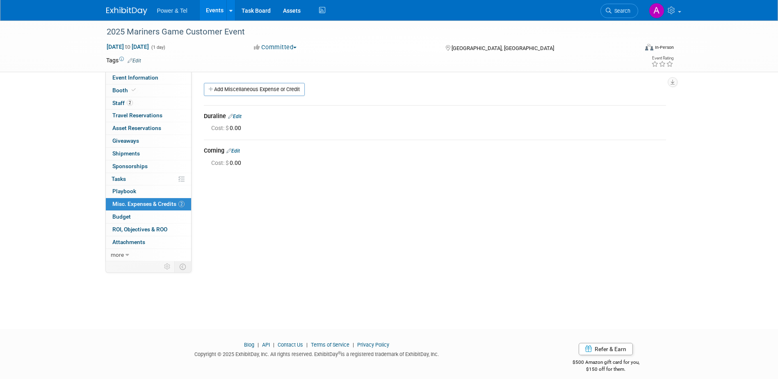 The image size is (778, 379). What do you see at coordinates (149, 217) in the screenshot?
I see `a: Budget` at bounding box center [149, 217].